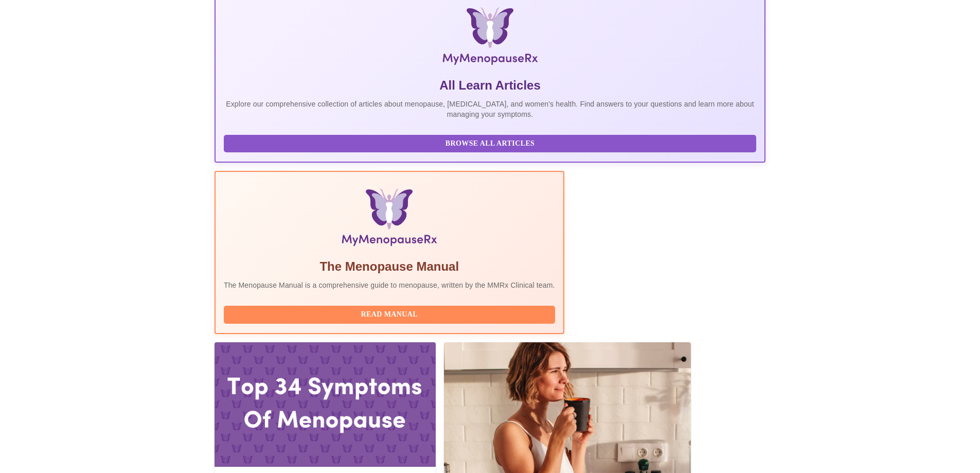 The image size is (980, 473). Describe the element at coordinates (391, 314) in the screenshot. I see `a: Read Manual` at that location.